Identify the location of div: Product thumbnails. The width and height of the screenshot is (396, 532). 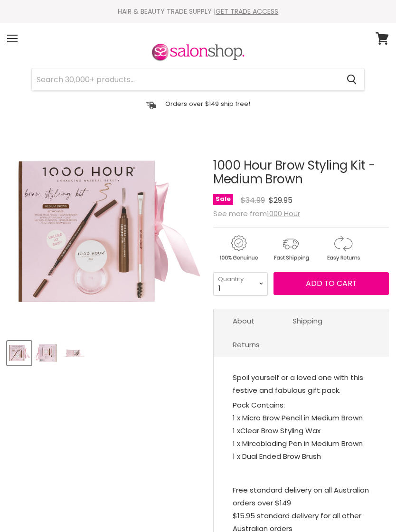
(105, 351).